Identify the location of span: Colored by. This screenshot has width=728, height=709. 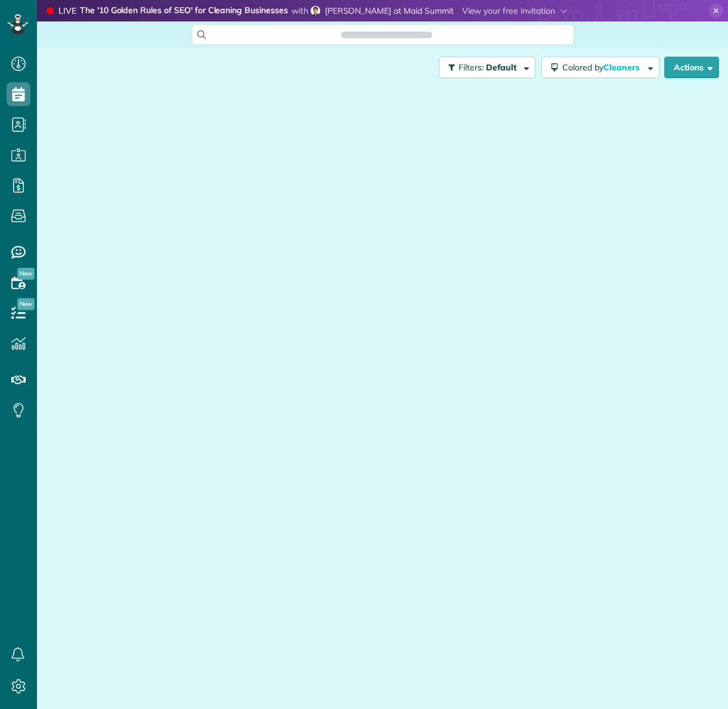
(603, 67).